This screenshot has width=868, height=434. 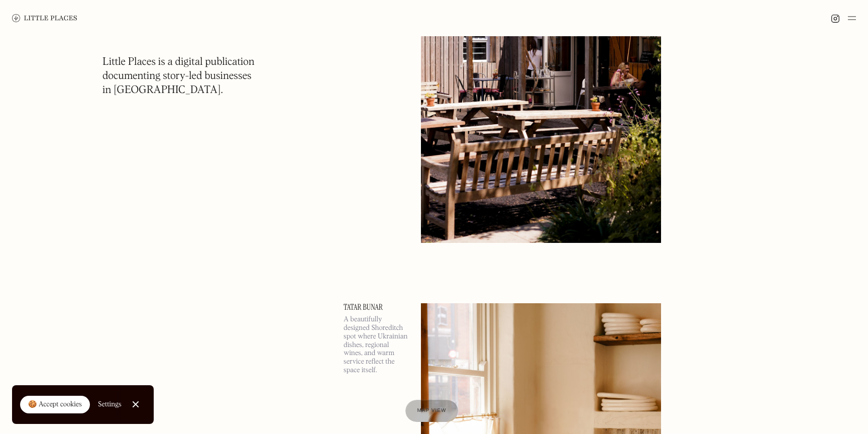 What do you see at coordinates (109, 404) in the screenshot?
I see `a: Settings` at bounding box center [109, 404].